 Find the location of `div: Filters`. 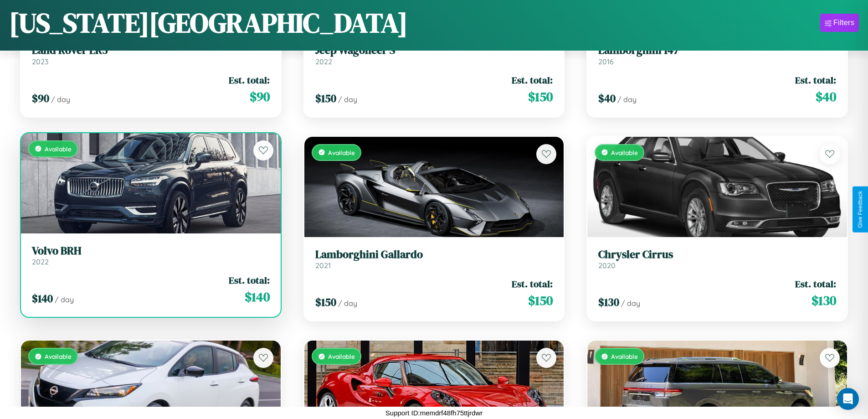

div: Filters is located at coordinates (844, 23).